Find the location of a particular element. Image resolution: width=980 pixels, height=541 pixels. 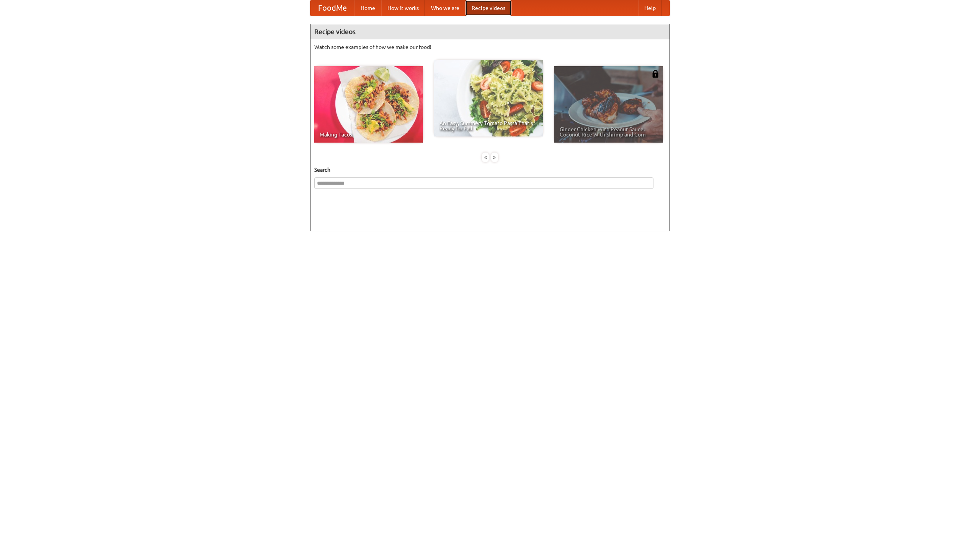

span: An Easy, Summery Tomato Pasta That's Ready for Fall is located at coordinates (489, 126).